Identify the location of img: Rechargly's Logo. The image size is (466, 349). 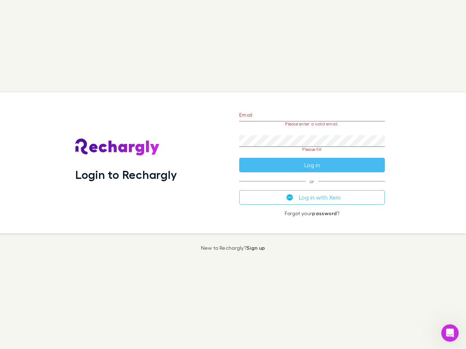
(118, 147).